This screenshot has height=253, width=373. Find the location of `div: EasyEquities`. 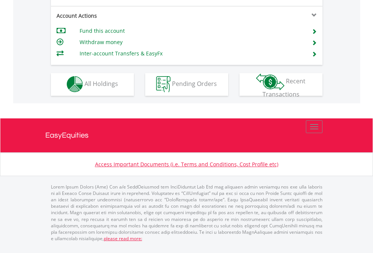

div: EasyEquities is located at coordinates (187, 135).